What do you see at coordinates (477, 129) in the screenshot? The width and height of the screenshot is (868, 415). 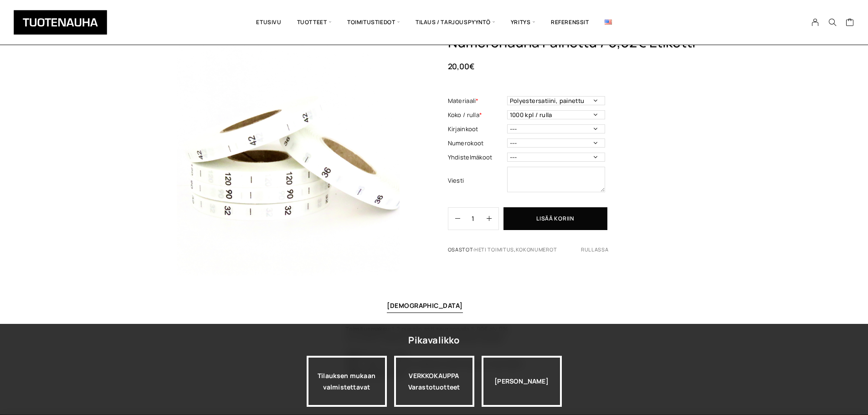 I see `label: Kirjainkoot` at bounding box center [477, 129].